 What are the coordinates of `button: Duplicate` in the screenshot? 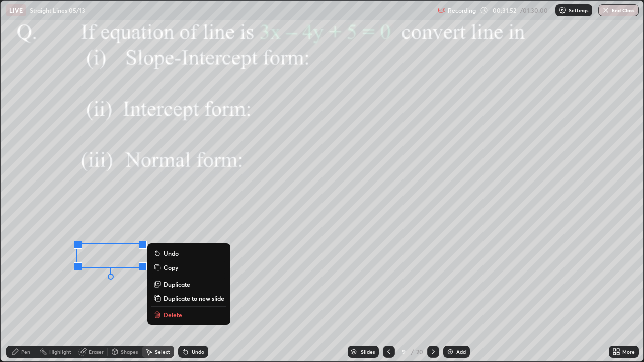 It's located at (189, 284).